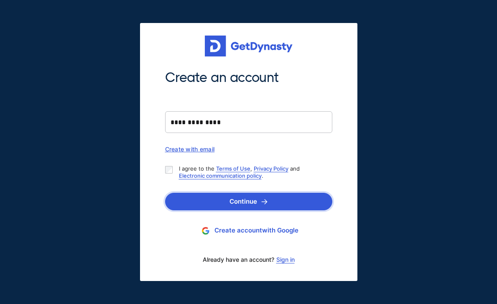  What do you see at coordinates (220, 176) in the screenshot?
I see `a: Electronic communication policy` at bounding box center [220, 176].